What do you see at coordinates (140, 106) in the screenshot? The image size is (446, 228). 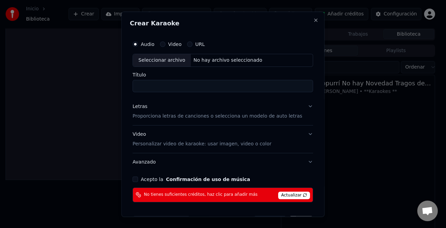 I see `div: Letras` at bounding box center [140, 106].